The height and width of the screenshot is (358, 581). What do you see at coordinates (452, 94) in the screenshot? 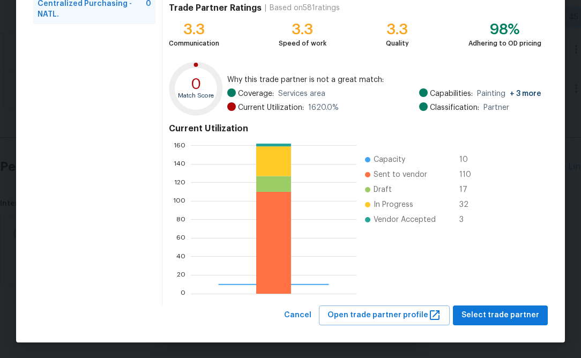
I see `span: Capabilities:` at bounding box center [452, 94].